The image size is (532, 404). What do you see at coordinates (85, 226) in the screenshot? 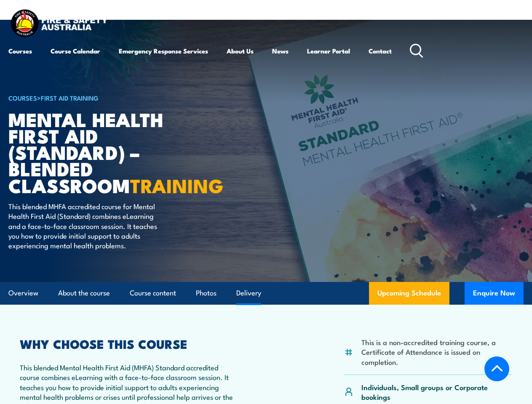
I see `p: This blended MHFA accredited course for Mental Health First Aid (Standard) combines eLearning and...` at bounding box center [85, 226].